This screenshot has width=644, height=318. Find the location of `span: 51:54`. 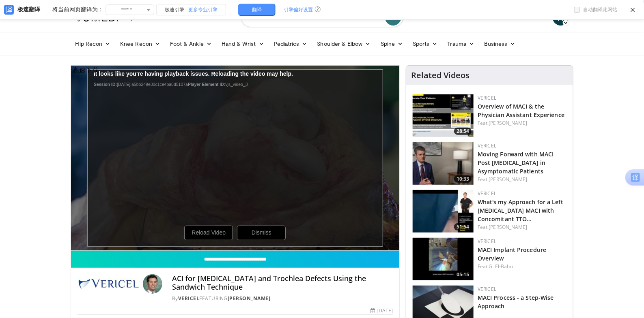

span: 51:54 is located at coordinates (463, 227).